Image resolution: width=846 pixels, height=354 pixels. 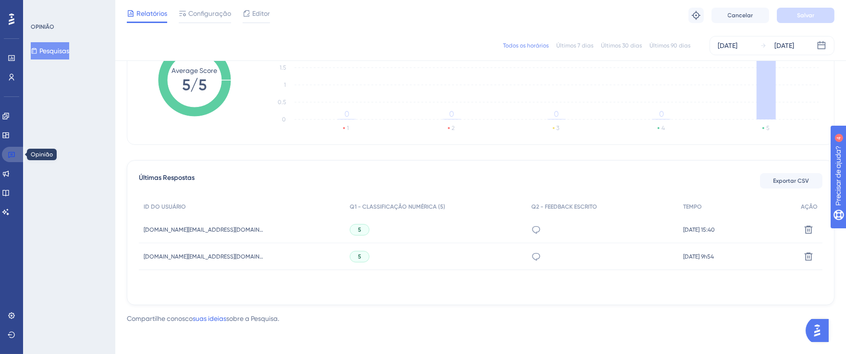 I want to click on font: sobre a Pesquisa, so click(x=252, y=319).